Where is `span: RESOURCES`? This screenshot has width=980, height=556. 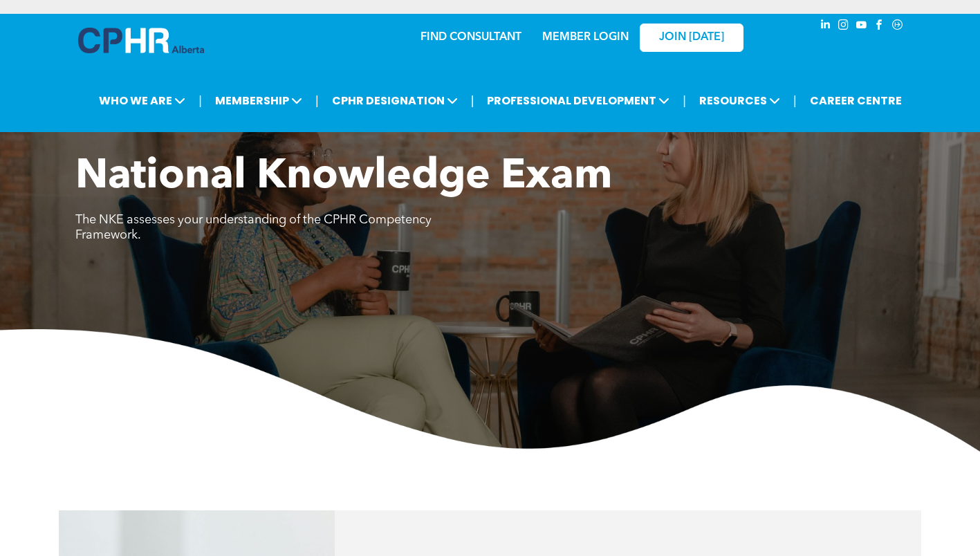
span: RESOURCES is located at coordinates (739, 100).